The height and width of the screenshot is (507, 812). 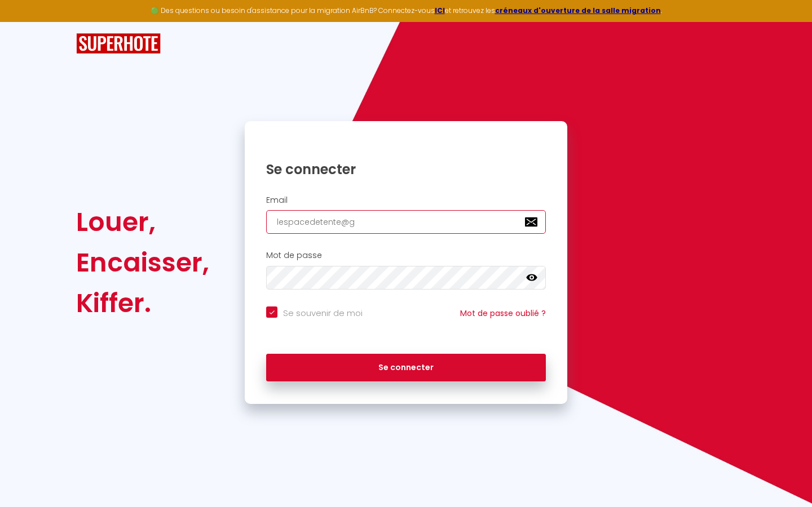 I want to click on img: SuperHote logo, so click(x=119, y=43).